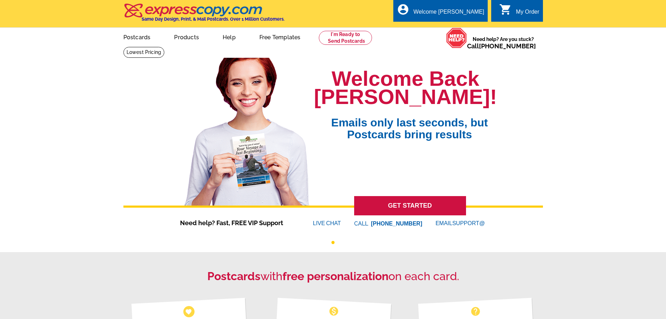 Image resolution: width=666 pixels, height=319 pixels. What do you see at coordinates (520, 12) in the screenshot?
I see `a: shopping_cart My Order` at bounding box center [520, 12].